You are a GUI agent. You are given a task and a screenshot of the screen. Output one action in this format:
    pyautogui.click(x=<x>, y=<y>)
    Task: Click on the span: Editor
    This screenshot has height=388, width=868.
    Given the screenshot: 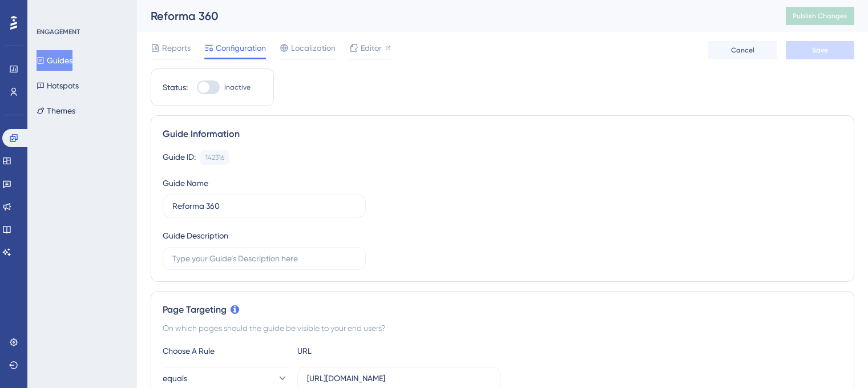 What is the action you would take?
    pyautogui.click(x=371, y=48)
    